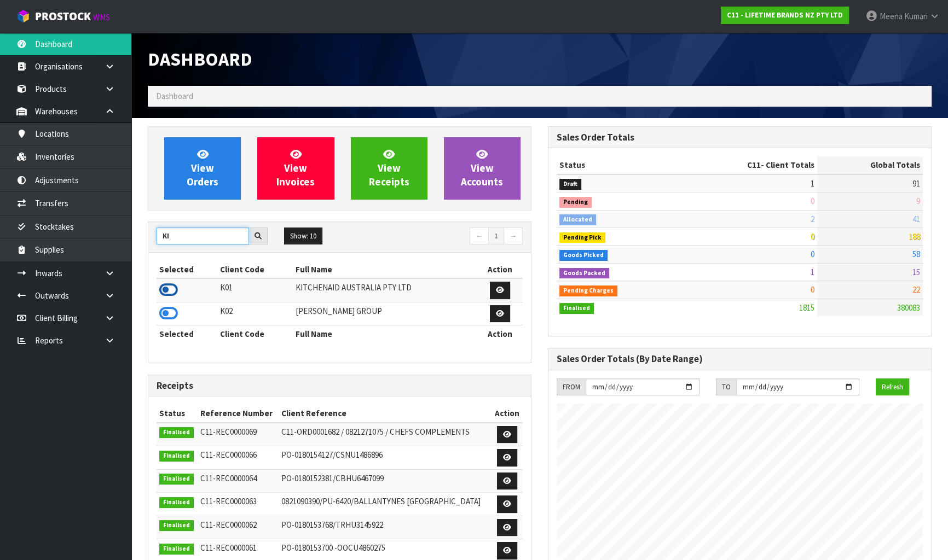  I want to click on th: - Client Totals, so click(747, 165).